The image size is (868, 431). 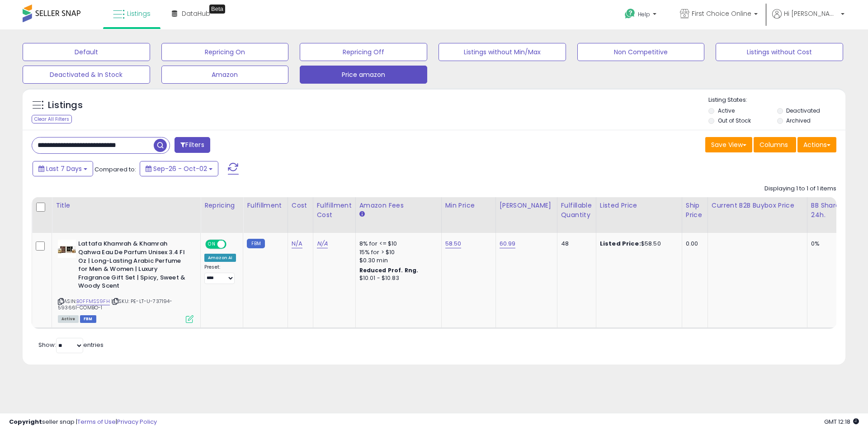 What do you see at coordinates (800, 188) in the screenshot?
I see `div: Displaying 1 to 1 of 1 items` at bounding box center [800, 188].